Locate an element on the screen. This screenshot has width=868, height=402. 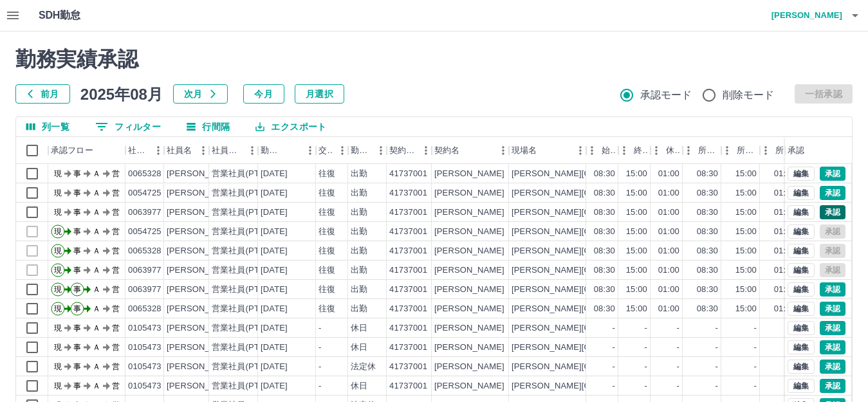
div: 社員名 is located at coordinates (179, 150).